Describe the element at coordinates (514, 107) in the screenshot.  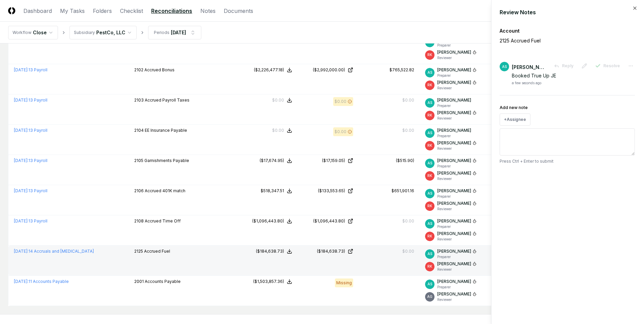
I see `label: Add new note` at that location.